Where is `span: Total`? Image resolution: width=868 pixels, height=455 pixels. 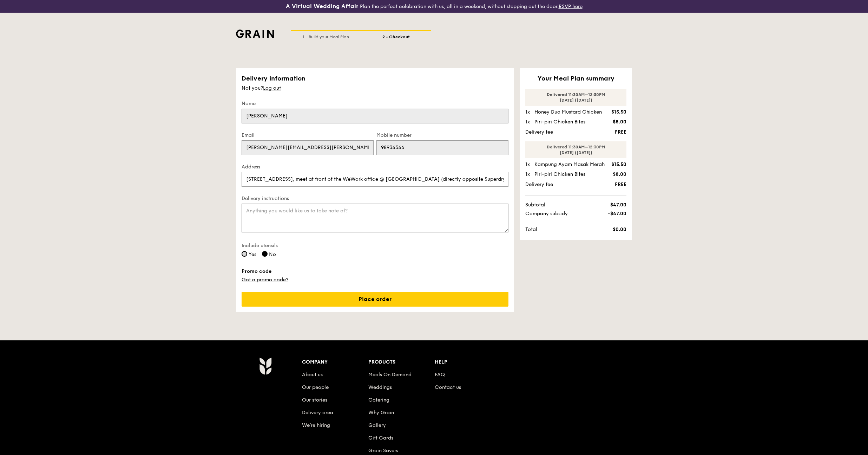 span: Total is located at coordinates (556, 229).